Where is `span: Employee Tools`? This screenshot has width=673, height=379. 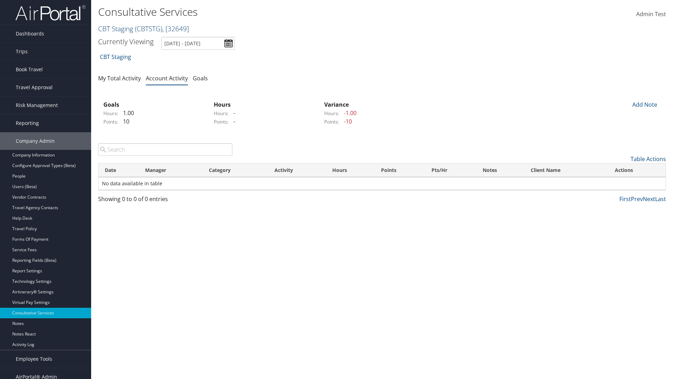 span: Employee Tools is located at coordinates (34, 359).